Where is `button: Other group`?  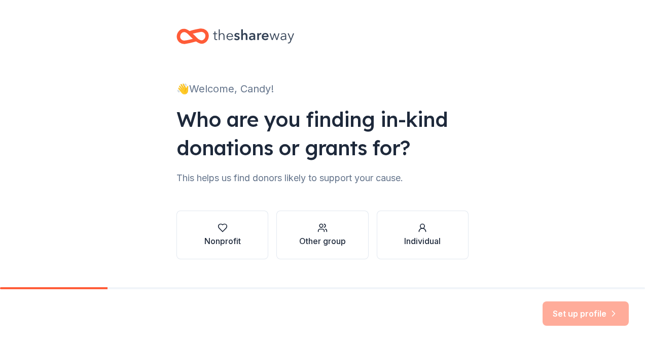
button: Other group is located at coordinates (322, 235).